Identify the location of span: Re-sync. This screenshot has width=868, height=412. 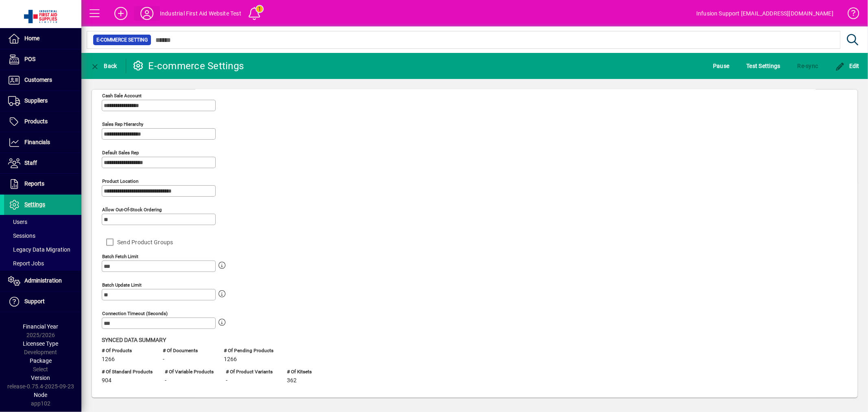
(807, 66).